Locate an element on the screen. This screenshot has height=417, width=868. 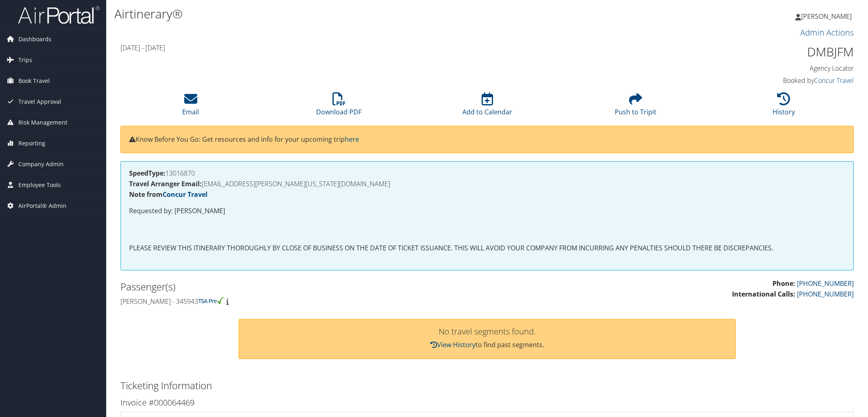
img: tsa-precheck.png is located at coordinates (211, 301).